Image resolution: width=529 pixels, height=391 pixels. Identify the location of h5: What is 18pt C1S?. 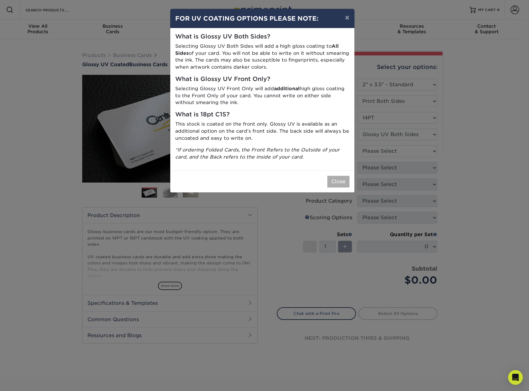
(262, 114).